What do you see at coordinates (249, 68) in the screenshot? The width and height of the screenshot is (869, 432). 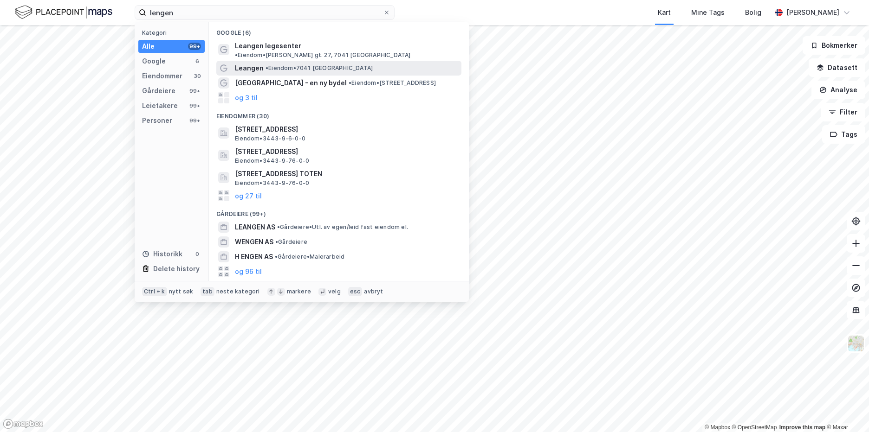 I see `span: Leangen` at bounding box center [249, 68].